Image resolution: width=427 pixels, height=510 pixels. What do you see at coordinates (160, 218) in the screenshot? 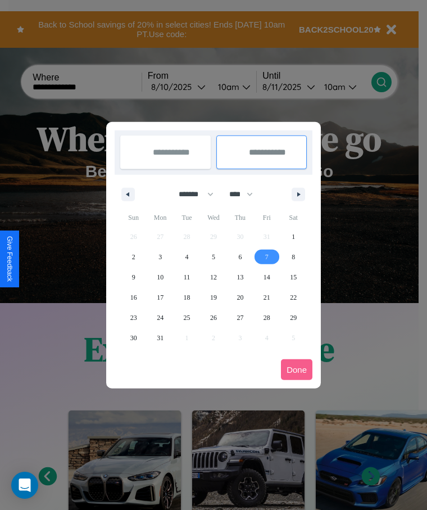
I see `span: Mon` at bounding box center [160, 218].